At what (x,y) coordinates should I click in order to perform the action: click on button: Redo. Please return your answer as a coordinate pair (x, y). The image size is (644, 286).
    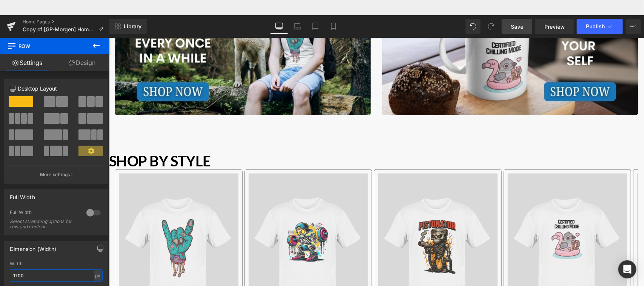
    Looking at the image, I should click on (491, 26).